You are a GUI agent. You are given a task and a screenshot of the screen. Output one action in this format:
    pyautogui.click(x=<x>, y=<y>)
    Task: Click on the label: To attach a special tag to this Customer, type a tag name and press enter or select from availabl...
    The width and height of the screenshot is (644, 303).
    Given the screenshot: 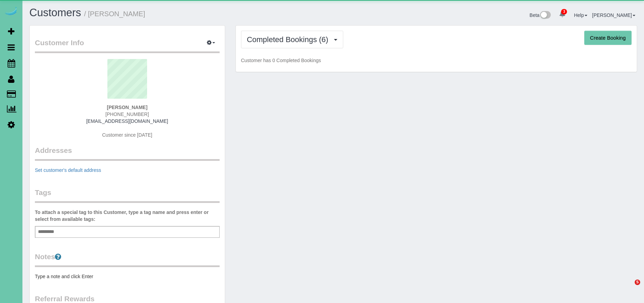 What is the action you would take?
    pyautogui.click(x=127, y=216)
    